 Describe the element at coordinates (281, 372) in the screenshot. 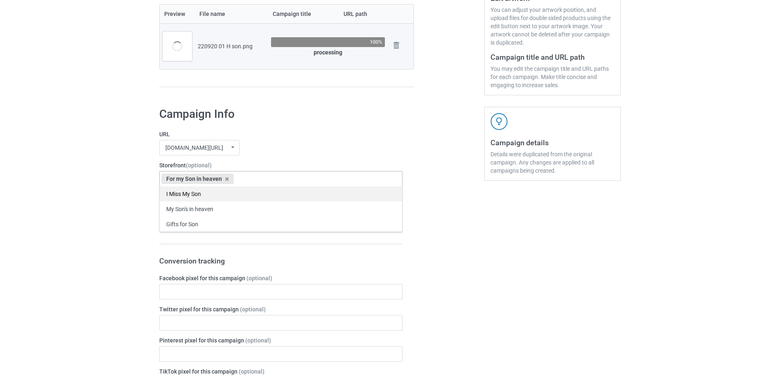

I see `label: TikTok pixel for this campaign` at that location.